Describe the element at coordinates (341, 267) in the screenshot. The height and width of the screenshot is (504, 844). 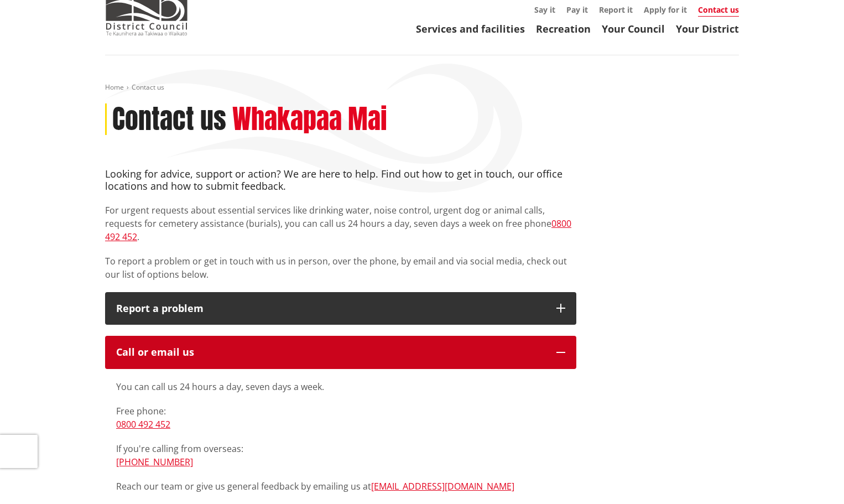
I see `p: To report a problem or get in touch with us in person, over the phone, by email and via social me...` at that location.